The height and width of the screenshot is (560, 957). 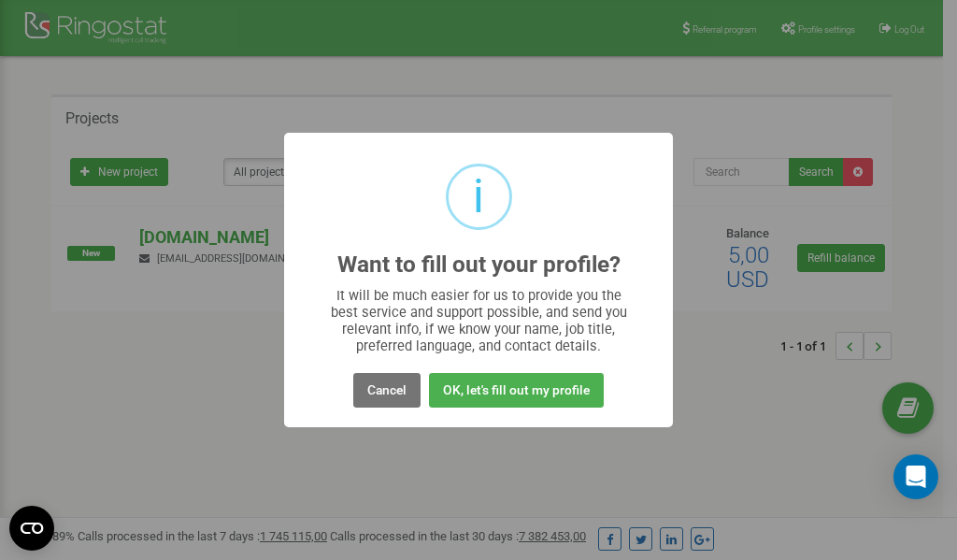 I want to click on button: Cancel, so click(x=387, y=390).